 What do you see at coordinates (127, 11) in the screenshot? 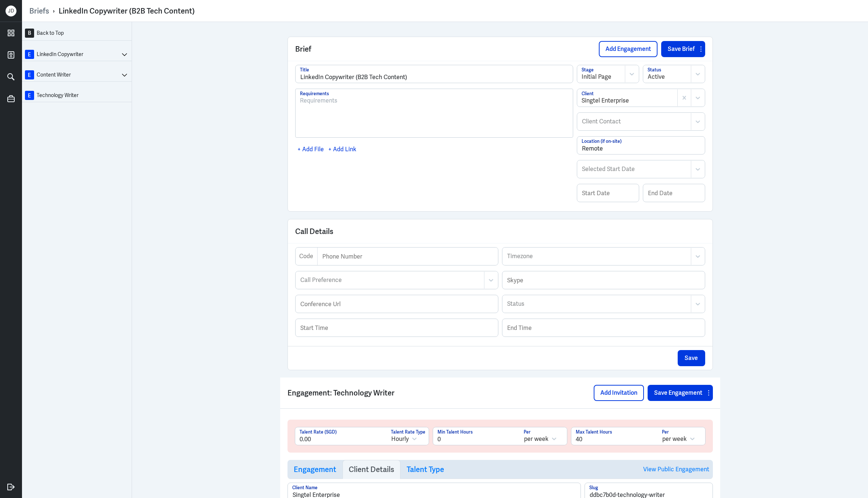
I see `div: LinkedIn Copywriter (B2B Tech Content)` at bounding box center [127, 11].